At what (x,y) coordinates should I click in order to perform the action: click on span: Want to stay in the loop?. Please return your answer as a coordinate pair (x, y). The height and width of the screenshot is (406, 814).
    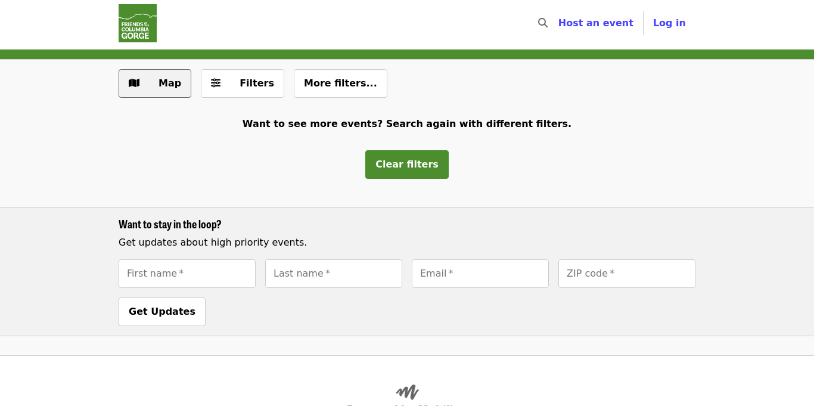
    Looking at the image, I should click on (170, 224).